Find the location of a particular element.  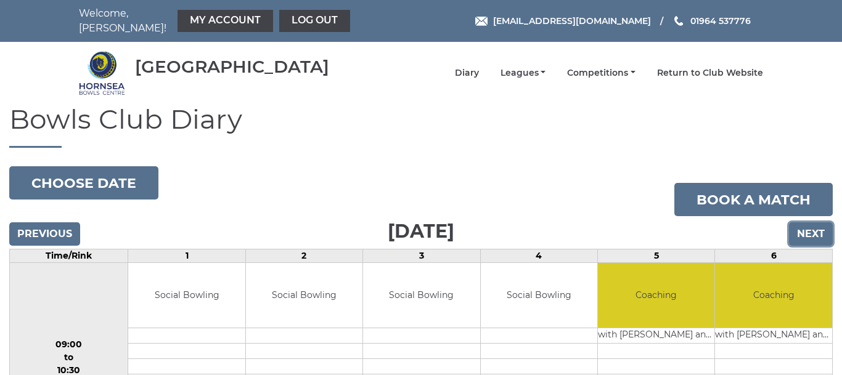

img: Email is located at coordinates (481, 21).